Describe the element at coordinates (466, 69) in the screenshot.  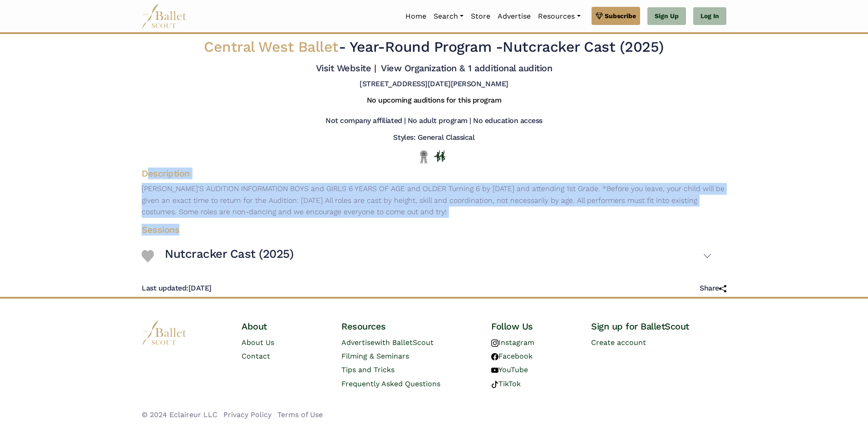
I see `a: View Organization & 1 additional audition` at that location.